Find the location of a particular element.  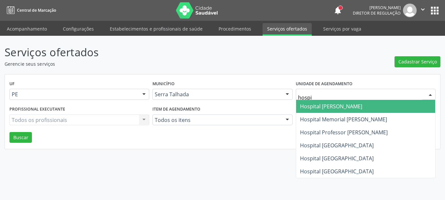

a: Acompanhamento is located at coordinates (27, 29).